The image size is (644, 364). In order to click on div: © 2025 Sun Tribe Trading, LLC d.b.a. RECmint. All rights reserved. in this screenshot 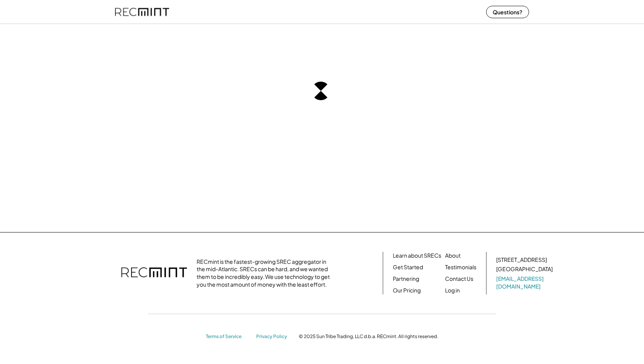, I will do `click(368, 336)`.